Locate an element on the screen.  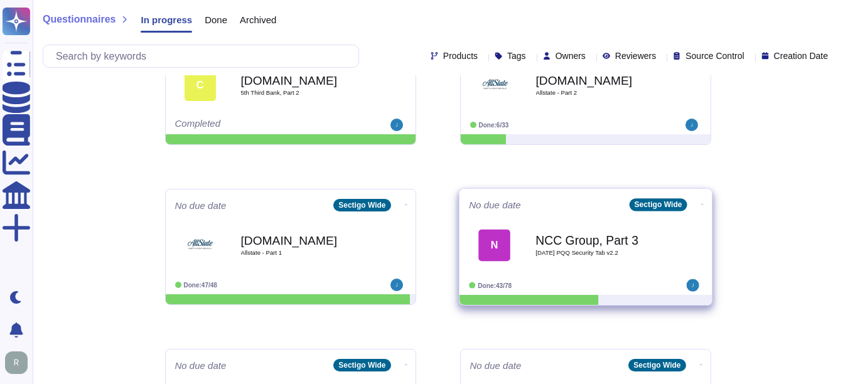
button: user is located at coordinates (19, 363).